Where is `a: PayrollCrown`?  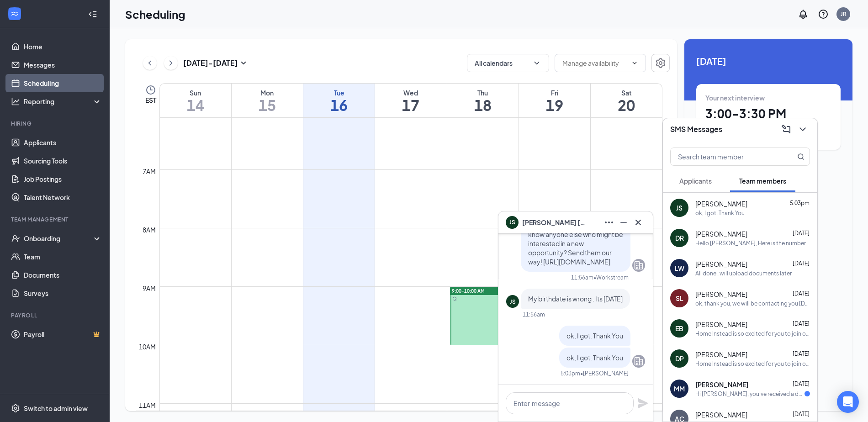 a: PayrollCrown is located at coordinates (63, 334).